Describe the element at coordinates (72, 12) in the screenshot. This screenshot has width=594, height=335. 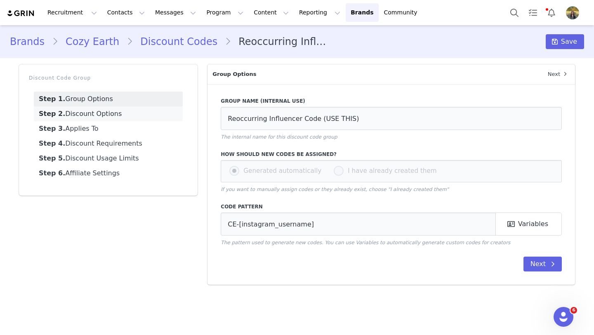
I see `button: Recruitment` at that location.